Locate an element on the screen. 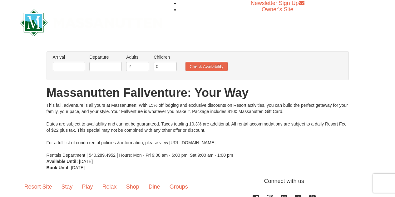  label: Children is located at coordinates (165, 57).